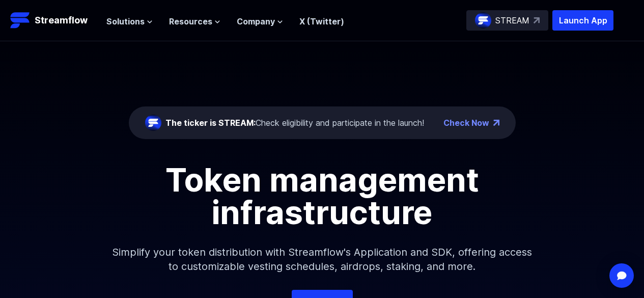  Describe the element at coordinates (125, 21) in the screenshot. I see `span: Solutions` at that location.